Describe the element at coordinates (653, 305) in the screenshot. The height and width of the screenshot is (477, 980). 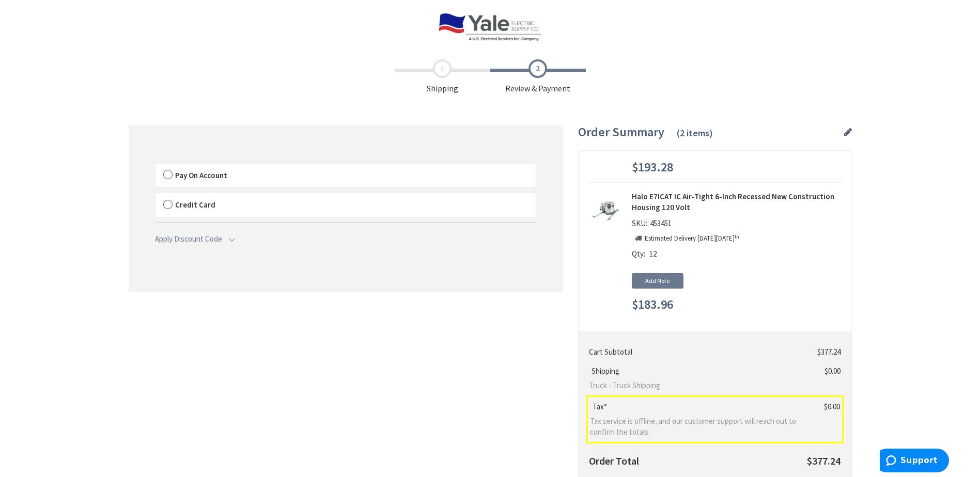
I see `span: $183.96` at that location.